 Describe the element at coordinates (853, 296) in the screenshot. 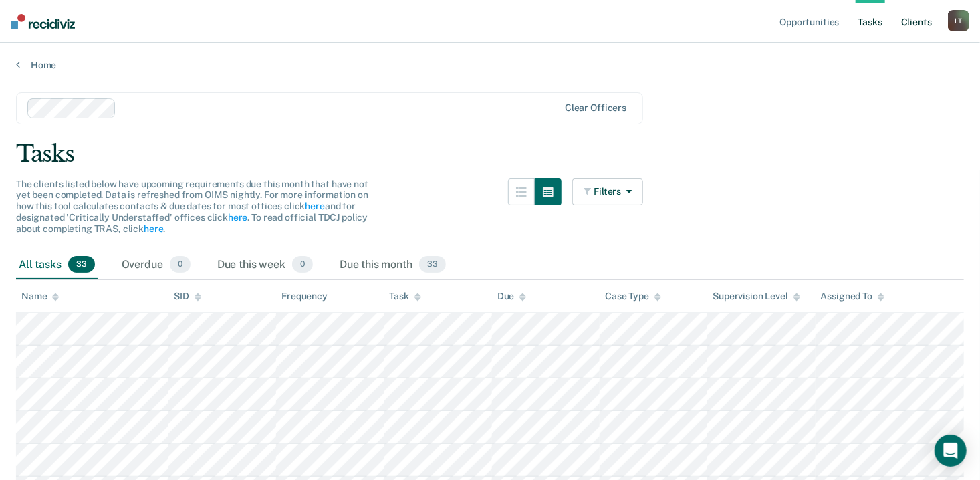

I see `div: Assigned To` at that location.